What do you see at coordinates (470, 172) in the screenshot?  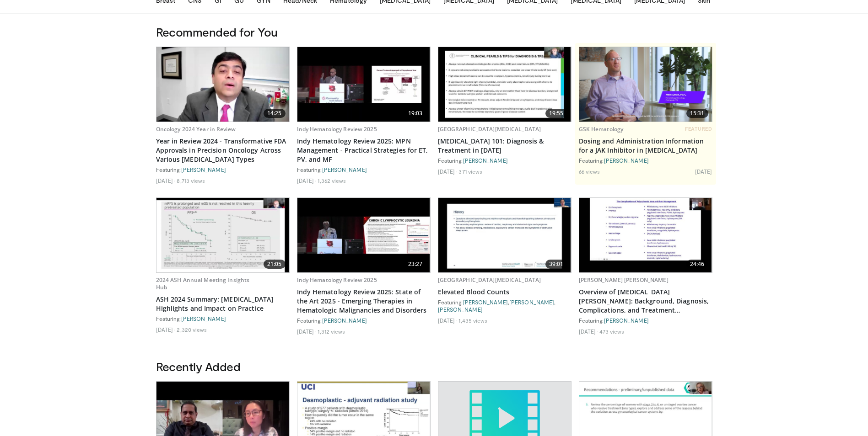 I see `li: 371 views` at bounding box center [470, 172].